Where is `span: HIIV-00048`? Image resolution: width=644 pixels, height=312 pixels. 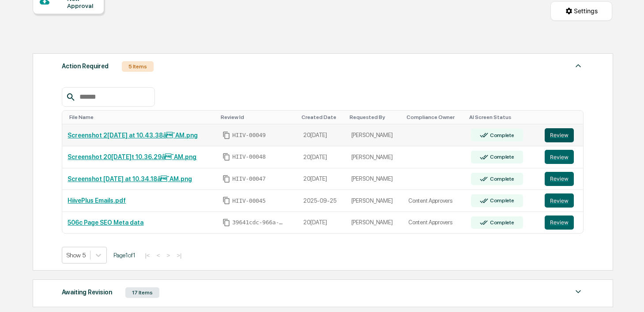 span: HIIV-00048 is located at coordinates (249, 157).